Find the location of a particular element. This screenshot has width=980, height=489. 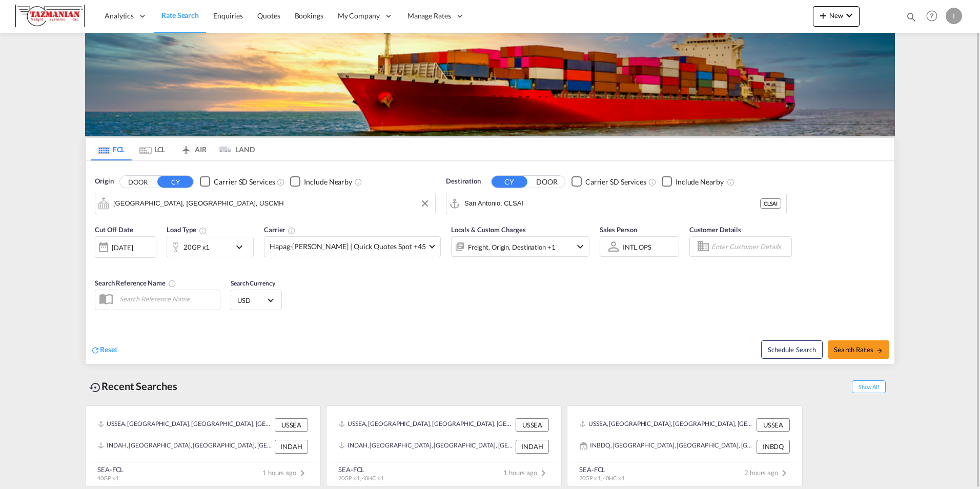

button: Search Ratesicon-arrow-right is located at coordinates (859, 349).